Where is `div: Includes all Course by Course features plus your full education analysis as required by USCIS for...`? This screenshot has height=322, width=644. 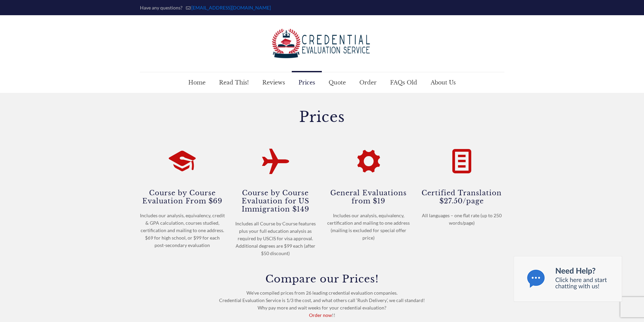
div: Includes all Course by Course features plus your full education analysis as required by USCIS for... is located at coordinates (275, 238).